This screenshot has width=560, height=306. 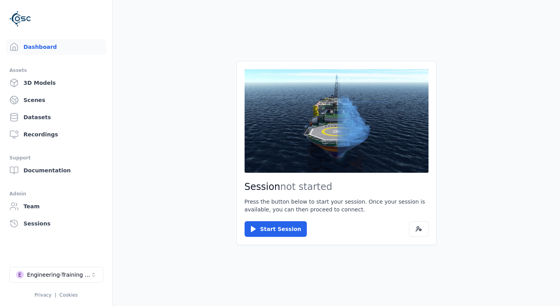 I want to click on div: Support, so click(x=56, y=158).